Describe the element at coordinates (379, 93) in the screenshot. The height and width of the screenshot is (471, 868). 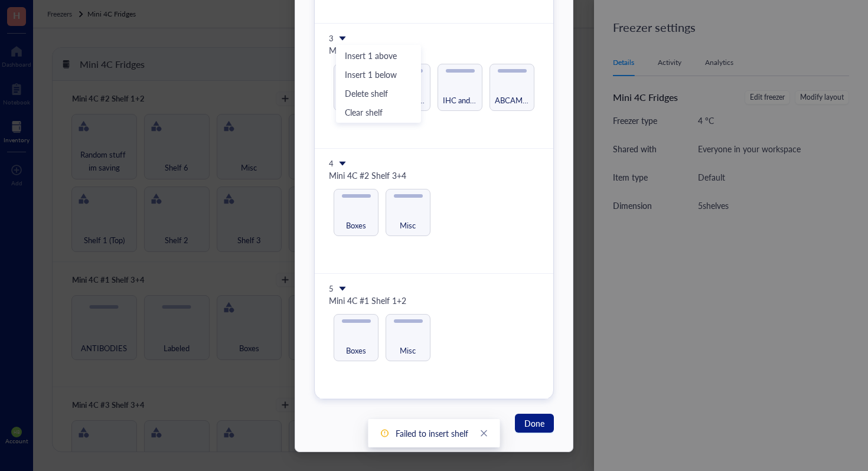
I see `span: Delete shelf` at that location.